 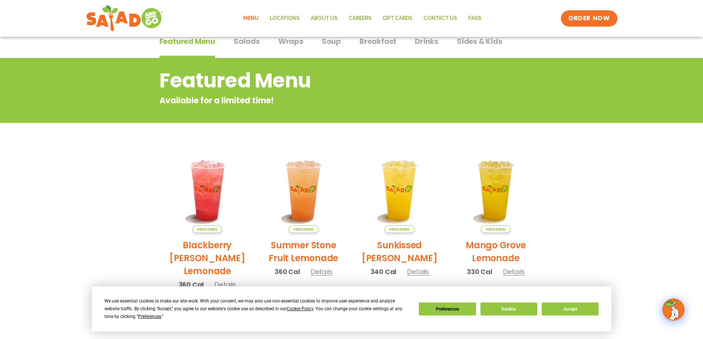 I want to click on img: new-SAG-logo-768×292, so click(x=125, y=18).